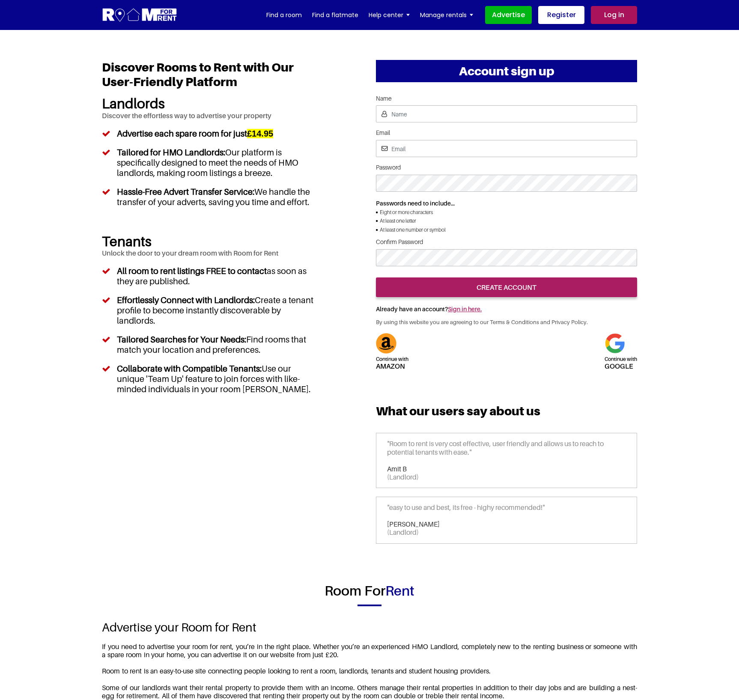  What do you see at coordinates (399, 590) in the screenshot?
I see `span: Rent` at bounding box center [399, 590].